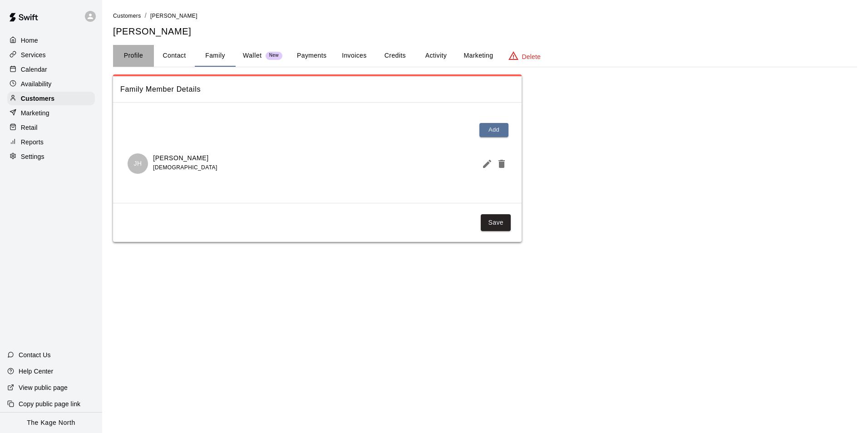 This screenshot has height=433, width=868. What do you see at coordinates (274, 55) in the screenshot?
I see `span: New` at bounding box center [274, 55].